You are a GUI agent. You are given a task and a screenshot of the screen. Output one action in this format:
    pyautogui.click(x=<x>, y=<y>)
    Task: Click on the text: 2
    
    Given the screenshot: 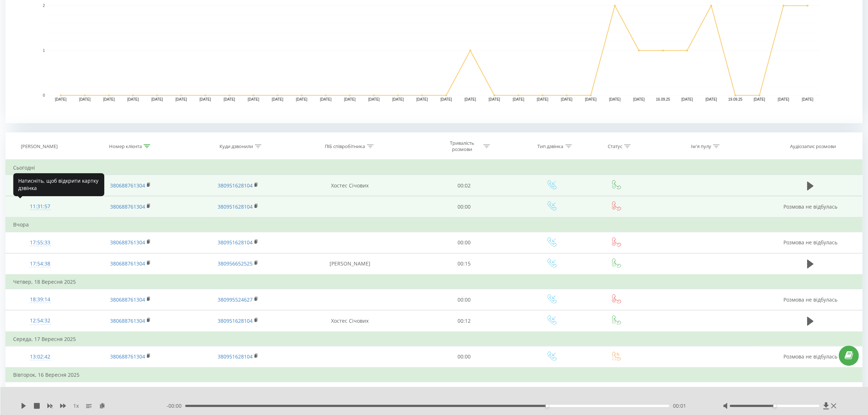 What is the action you would take?
    pyautogui.click(x=43, y=6)
    